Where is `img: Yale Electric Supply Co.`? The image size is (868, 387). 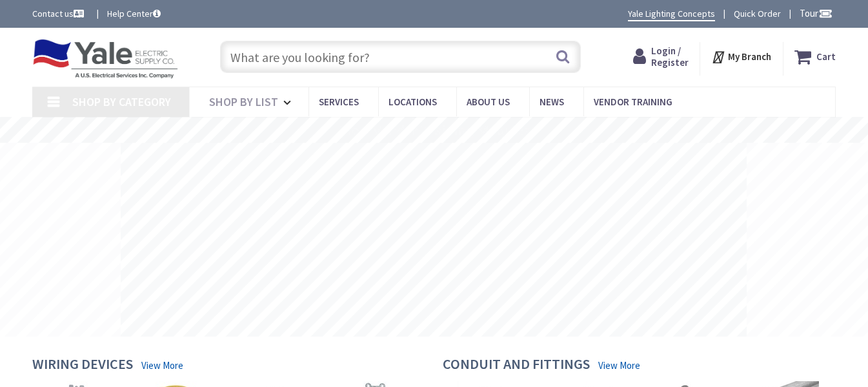
img: Yale Electric Supply Co. is located at coordinates (105, 59).